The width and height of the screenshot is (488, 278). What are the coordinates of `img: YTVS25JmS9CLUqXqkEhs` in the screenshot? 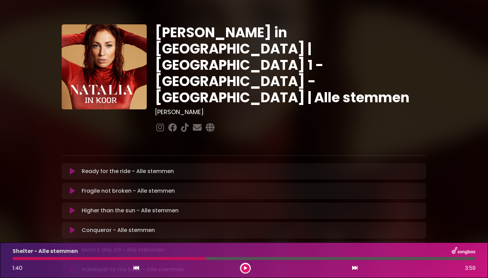 It's located at (104, 67).